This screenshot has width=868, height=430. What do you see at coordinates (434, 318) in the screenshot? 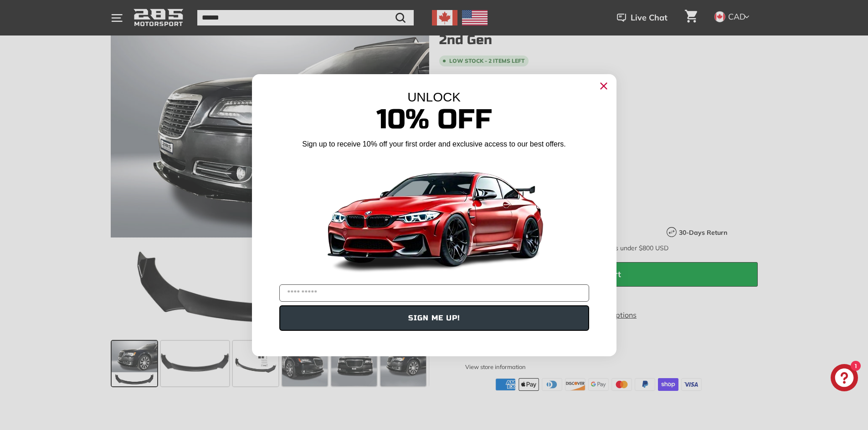
I see `button: SIGN ME UP!` at bounding box center [434, 318].